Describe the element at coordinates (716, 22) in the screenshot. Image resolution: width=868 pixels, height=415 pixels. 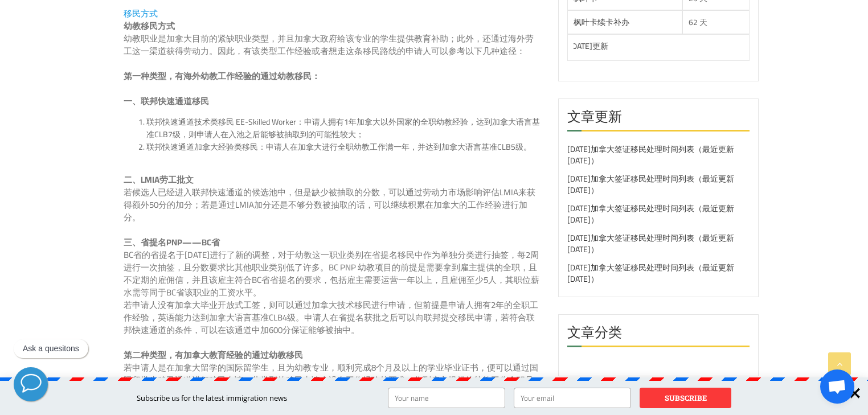
I see `td: 62 天` at that location.